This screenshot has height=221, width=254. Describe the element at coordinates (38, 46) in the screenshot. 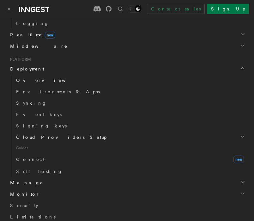

I see `span: Middleware` at that location.